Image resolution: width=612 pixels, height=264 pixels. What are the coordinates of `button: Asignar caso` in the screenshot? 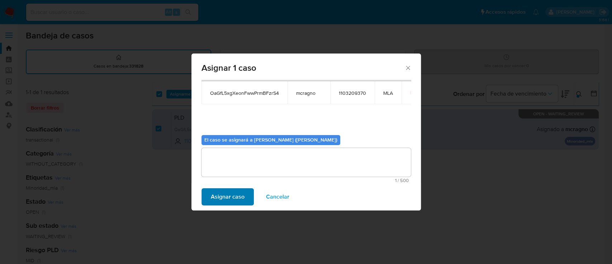 It's located at (228, 197).